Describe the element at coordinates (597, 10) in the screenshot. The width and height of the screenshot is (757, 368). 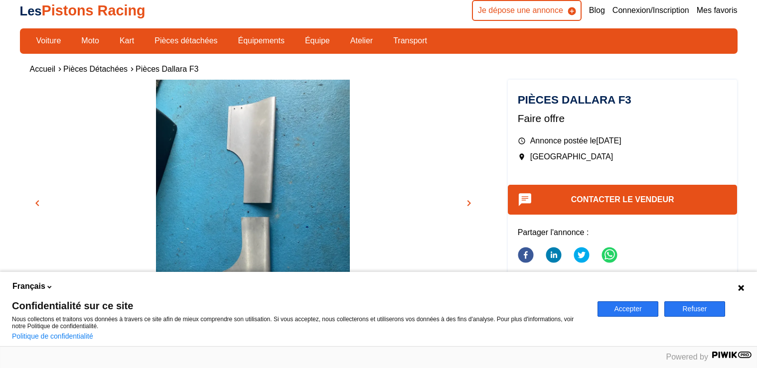
I see `a: Blog` at that location.